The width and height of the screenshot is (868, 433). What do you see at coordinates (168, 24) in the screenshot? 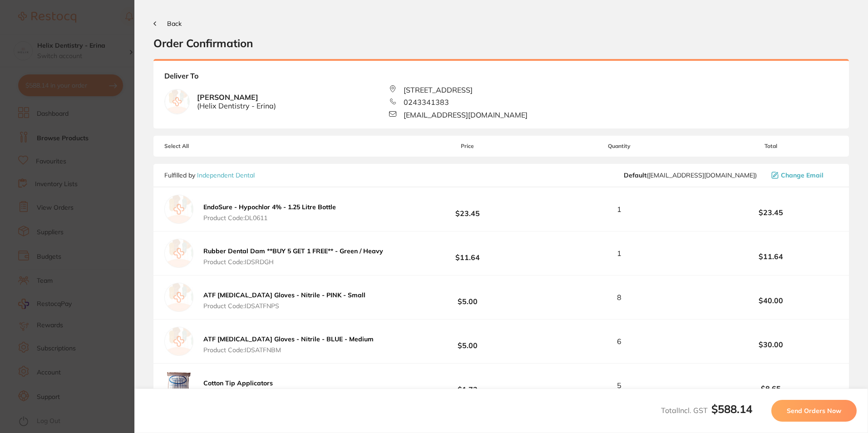
I see `button: Back` at bounding box center [168, 24].